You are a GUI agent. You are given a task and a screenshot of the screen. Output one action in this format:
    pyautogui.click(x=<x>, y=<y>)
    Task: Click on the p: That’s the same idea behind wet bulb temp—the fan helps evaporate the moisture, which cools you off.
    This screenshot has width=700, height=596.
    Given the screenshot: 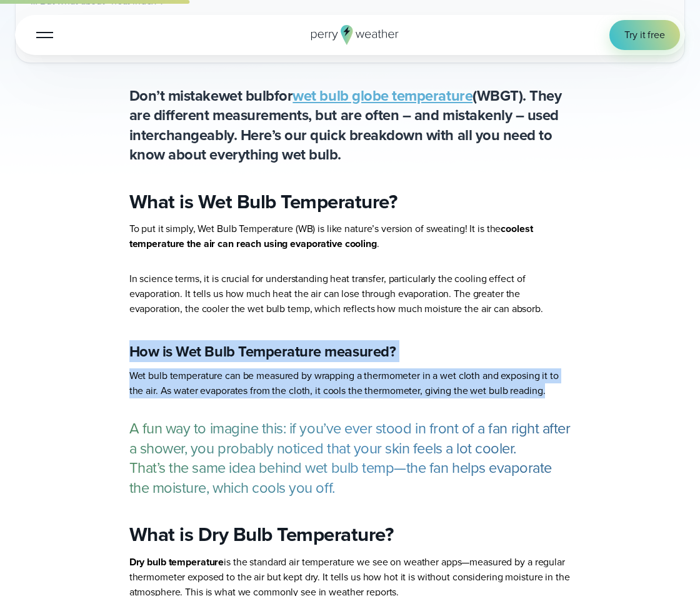 What is the action you would take?
    pyautogui.click(x=350, y=477)
    